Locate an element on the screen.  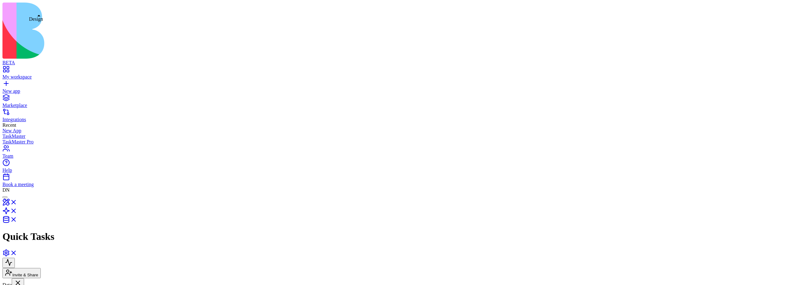
div: New app is located at coordinates (395, 91).